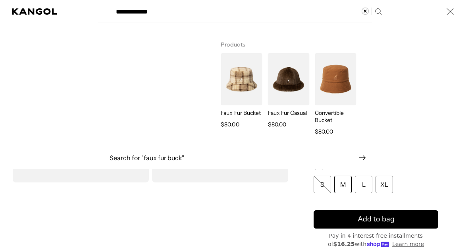 The image size is (470, 252). I want to click on button: Clear search term, so click(367, 11).